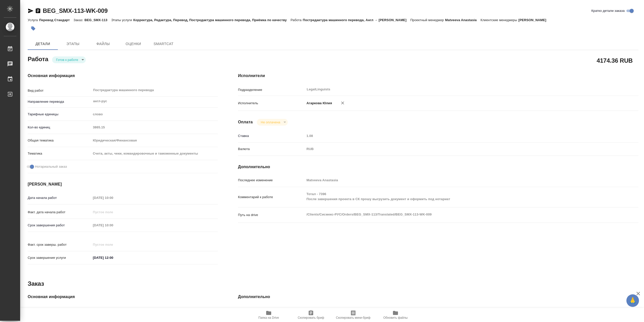 Image resolution: width=644 pixels, height=322 pixels. Describe the element at coordinates (270, 122) in the screenshot. I see `button: Не оплачена` at that location.